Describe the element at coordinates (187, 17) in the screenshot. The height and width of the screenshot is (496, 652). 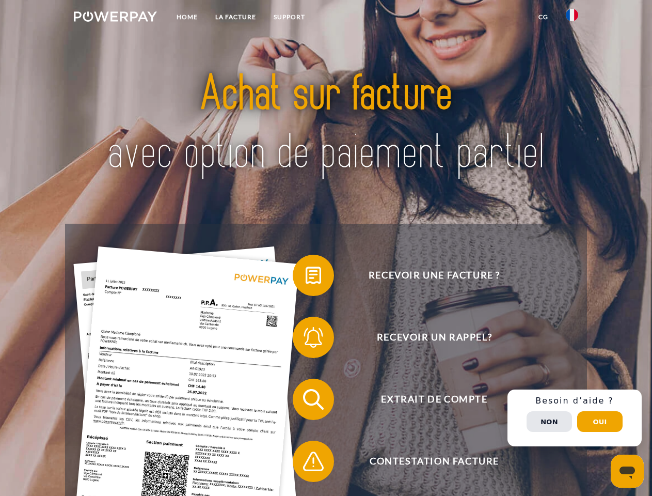
I see `a: Home` at that location.